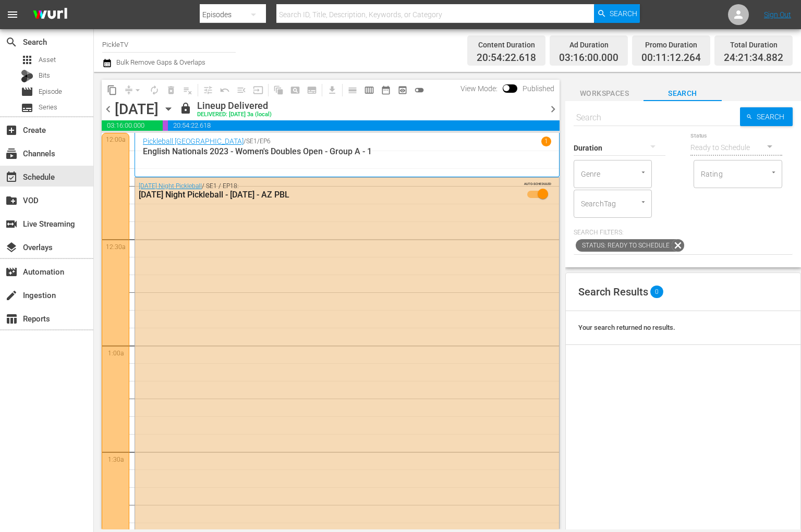  What do you see at coordinates (12, 15) in the screenshot?
I see `span: menu` at bounding box center [12, 15].